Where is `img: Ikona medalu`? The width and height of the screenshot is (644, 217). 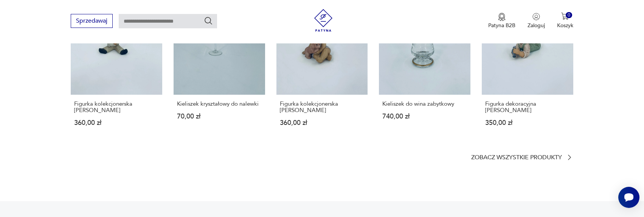 img: Ikona medalu is located at coordinates (502, 17).